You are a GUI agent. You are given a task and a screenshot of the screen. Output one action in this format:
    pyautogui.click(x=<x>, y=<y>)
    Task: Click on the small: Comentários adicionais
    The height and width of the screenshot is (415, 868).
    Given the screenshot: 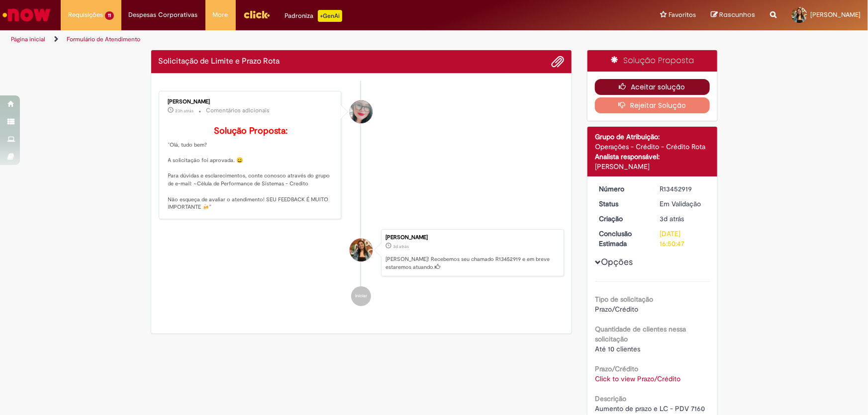 What is the action you would take?
    pyautogui.click(x=239, y=111)
    